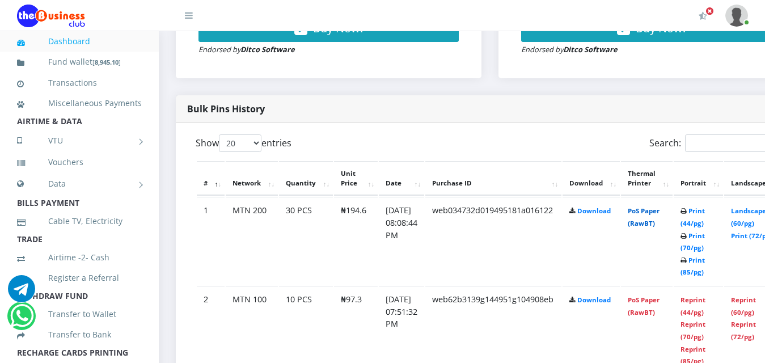 The image size is (765, 363). What do you see at coordinates (79, 184) in the screenshot?
I see `a: Data` at bounding box center [79, 184].